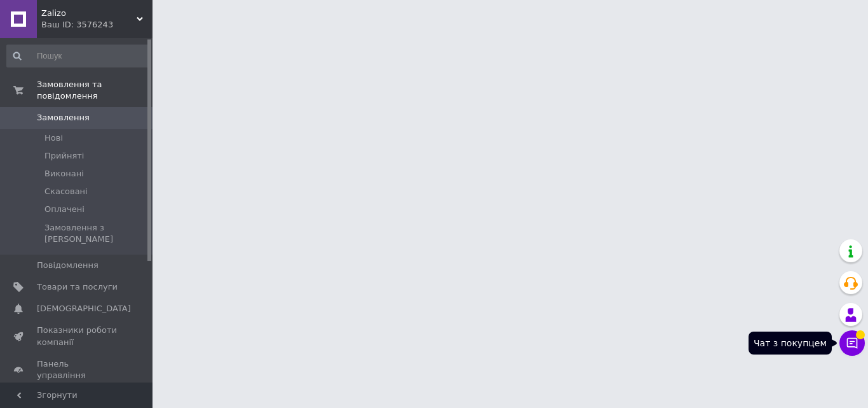 This screenshot has width=868, height=408. I want to click on input: Пошук, so click(79, 56).